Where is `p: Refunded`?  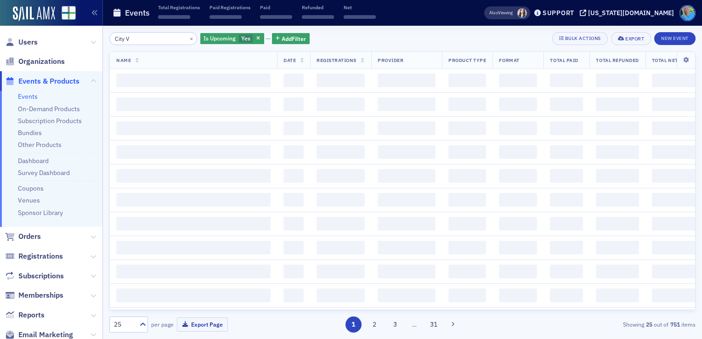
p: Refunded is located at coordinates (318, 7).